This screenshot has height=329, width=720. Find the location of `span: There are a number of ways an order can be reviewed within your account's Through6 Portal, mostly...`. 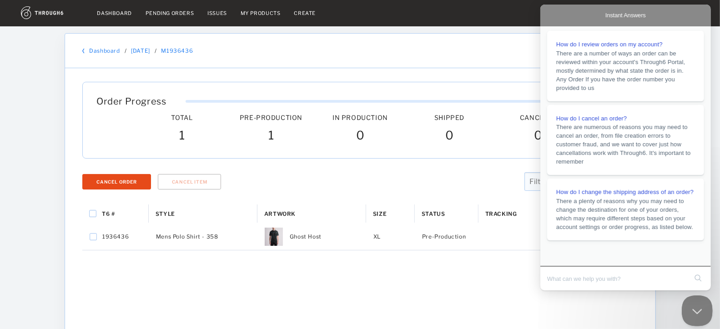

span: There are a number of ways an order can be reviewed within your account's Through6 Portal, mostly... is located at coordinates (81, 66).